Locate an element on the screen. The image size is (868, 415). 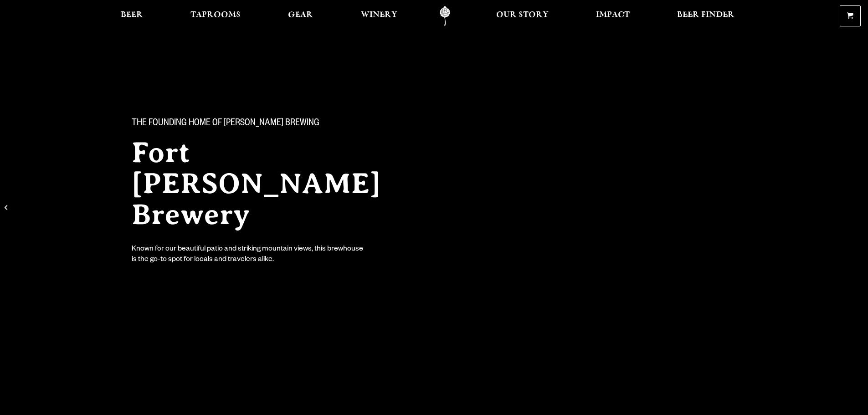
a: Taprooms is located at coordinates (215, 16).